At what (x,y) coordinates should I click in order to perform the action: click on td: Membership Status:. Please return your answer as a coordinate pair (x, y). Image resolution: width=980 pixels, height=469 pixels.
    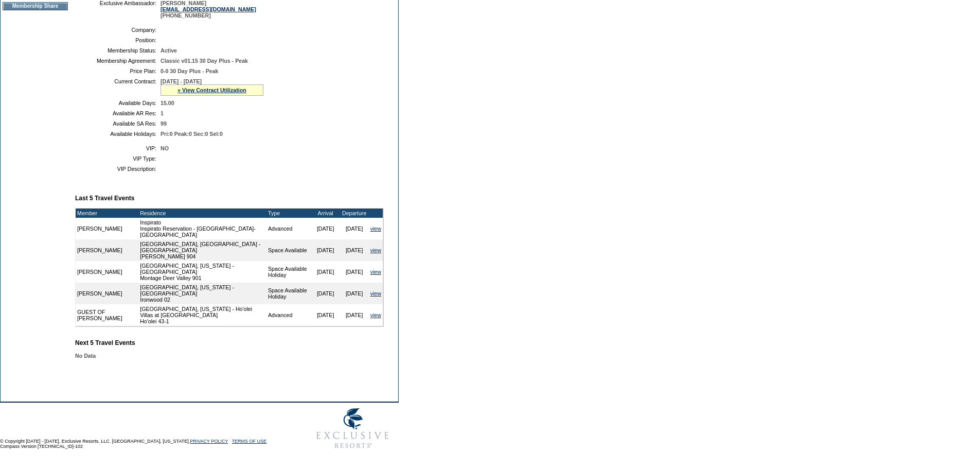
    Looking at the image, I should click on (118, 50).